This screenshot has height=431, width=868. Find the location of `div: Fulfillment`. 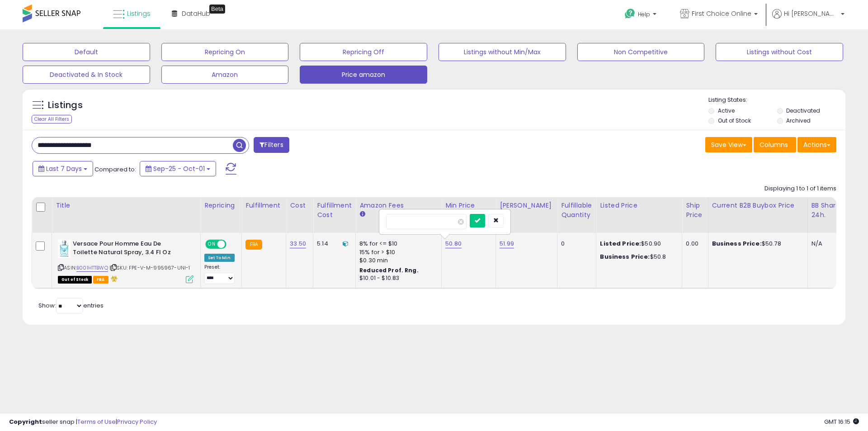

div: Fulfillment is located at coordinates (264, 205).